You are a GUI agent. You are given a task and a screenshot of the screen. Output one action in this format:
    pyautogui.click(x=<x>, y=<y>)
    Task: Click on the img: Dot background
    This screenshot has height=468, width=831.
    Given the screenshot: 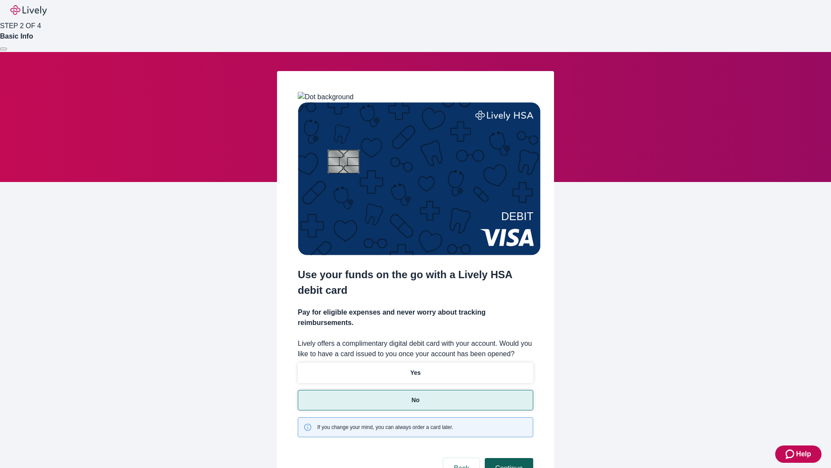 What is the action you would take?
    pyautogui.click(x=326, y=97)
    